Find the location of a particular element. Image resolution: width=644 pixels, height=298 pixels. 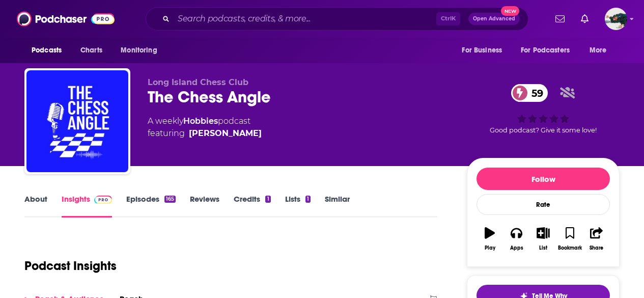

a: Hobbies is located at coordinates (201, 121).